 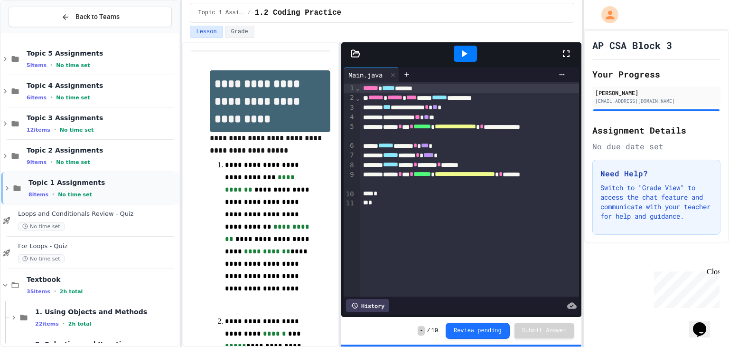 I want to click on span: 1. Using Objects and Methods, so click(x=106, y=311).